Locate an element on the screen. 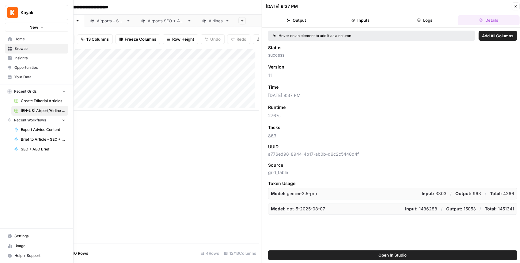 Image resolution: width=520 pixels, height=263 pixels. span: Create Editorial Articles is located at coordinates (43, 101).